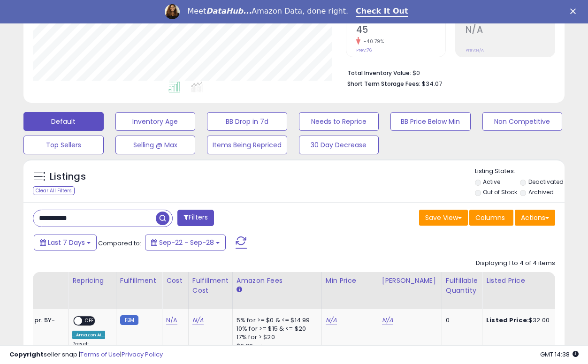 Image resolution: width=588 pixels, height=364 pixels. Describe the element at coordinates (443, 218) in the screenshot. I see `button: Save View` at that location.